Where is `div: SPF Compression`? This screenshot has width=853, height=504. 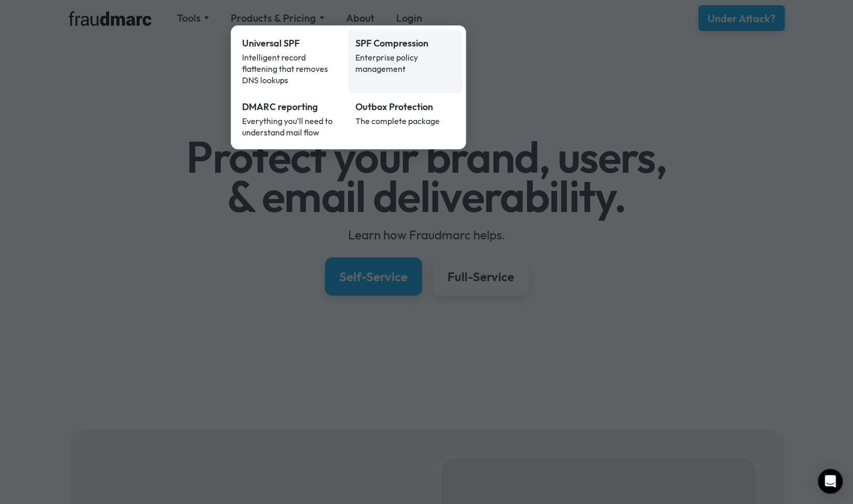
div: SPF Compression is located at coordinates (405, 43).